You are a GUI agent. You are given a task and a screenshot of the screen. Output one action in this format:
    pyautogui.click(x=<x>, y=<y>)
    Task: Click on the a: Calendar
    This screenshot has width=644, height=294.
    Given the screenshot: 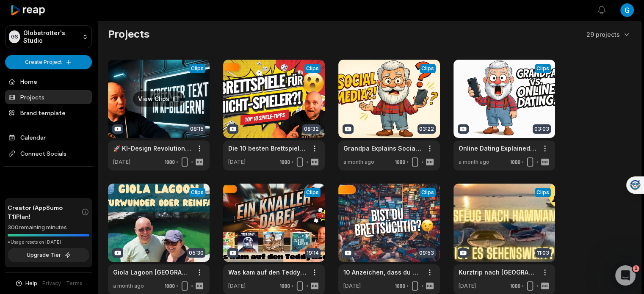 What is the action you would take?
    pyautogui.click(x=49, y=137)
    